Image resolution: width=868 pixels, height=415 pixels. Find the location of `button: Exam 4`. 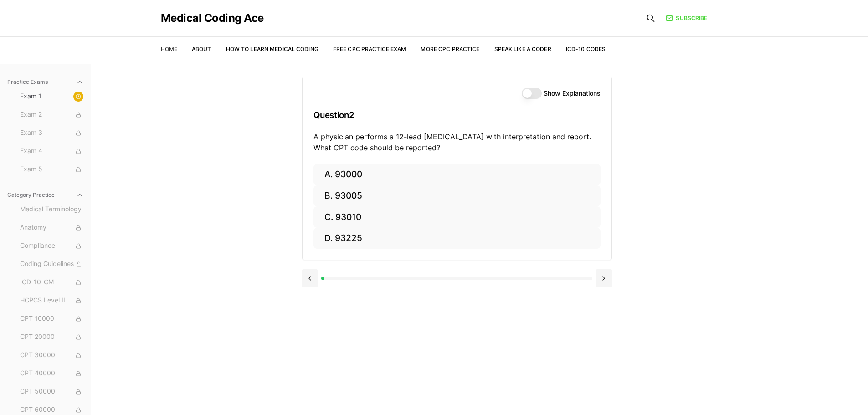

button: Exam 4 is located at coordinates (51, 151).